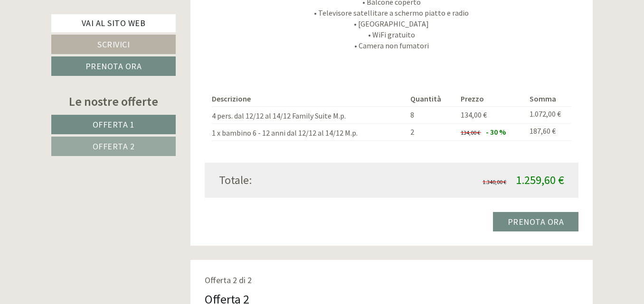 Image resolution: width=644 pixels, height=304 pixels. Describe the element at coordinates (548, 115) in the screenshot. I see `td: 1.072,00 €` at that location.